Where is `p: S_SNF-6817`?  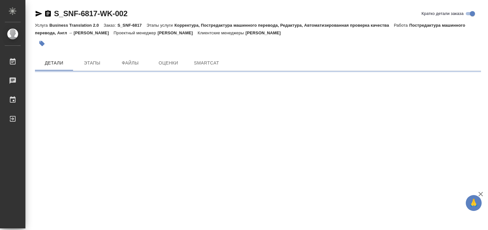 p: S_SNF-6817 is located at coordinates (132, 25).